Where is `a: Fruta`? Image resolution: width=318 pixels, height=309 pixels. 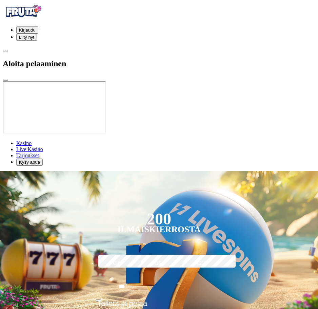
a: Fruta is located at coordinates (23, 18).